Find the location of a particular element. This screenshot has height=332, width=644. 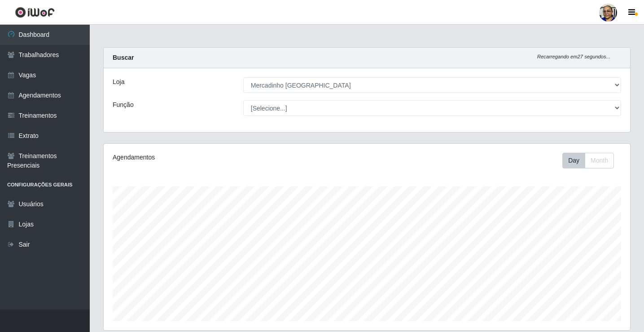

label: Função is located at coordinates (123, 104).